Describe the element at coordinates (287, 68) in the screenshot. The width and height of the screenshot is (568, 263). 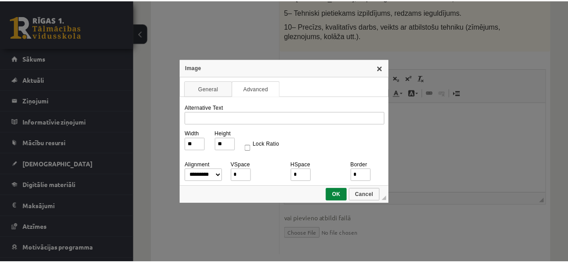
I see `div: Image` at that location.